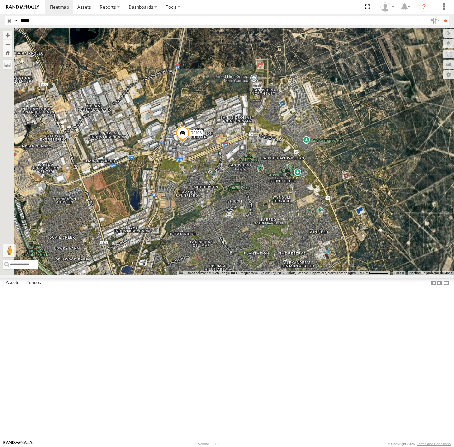 Image resolution: width=454 pixels, height=447 pixels. What do you see at coordinates (16, 21) in the screenshot?
I see `label: Search Query` at bounding box center [16, 21].